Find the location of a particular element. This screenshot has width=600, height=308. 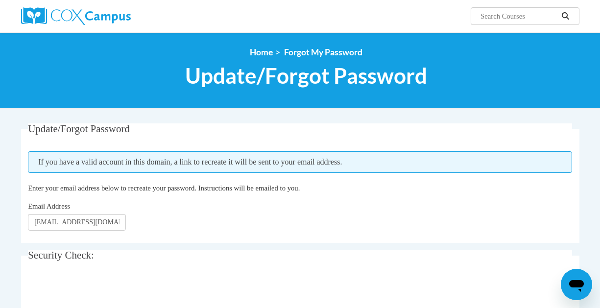

span: Email Address is located at coordinates (49, 206).